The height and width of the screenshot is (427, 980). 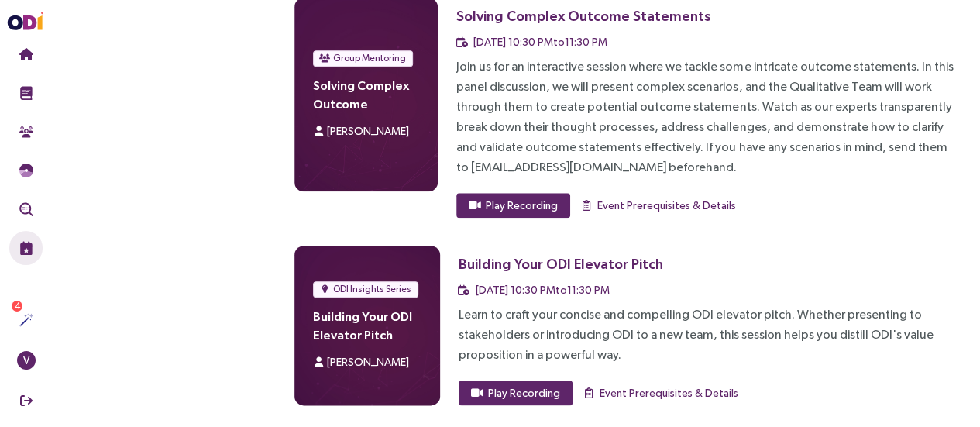 What do you see at coordinates (26, 170) in the screenshot?
I see `button: Needs Framework` at bounding box center [26, 170].